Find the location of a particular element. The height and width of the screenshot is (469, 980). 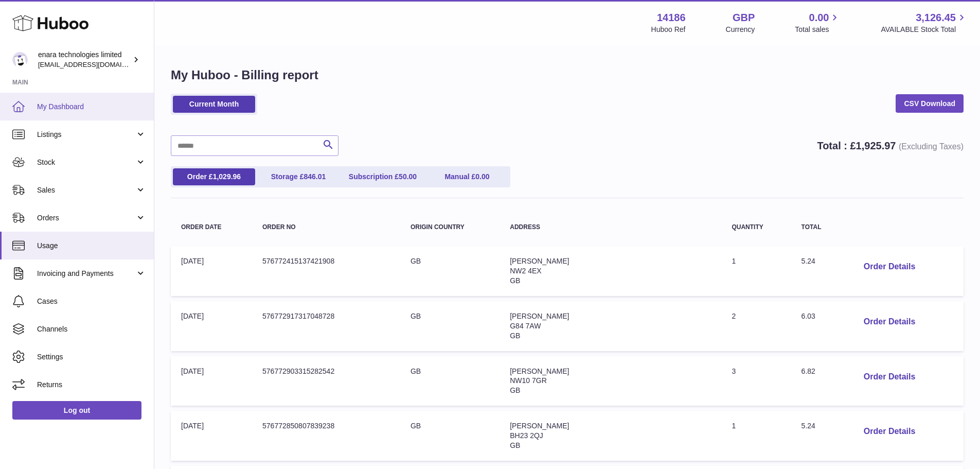

span: Orders is located at coordinates (86, 218).